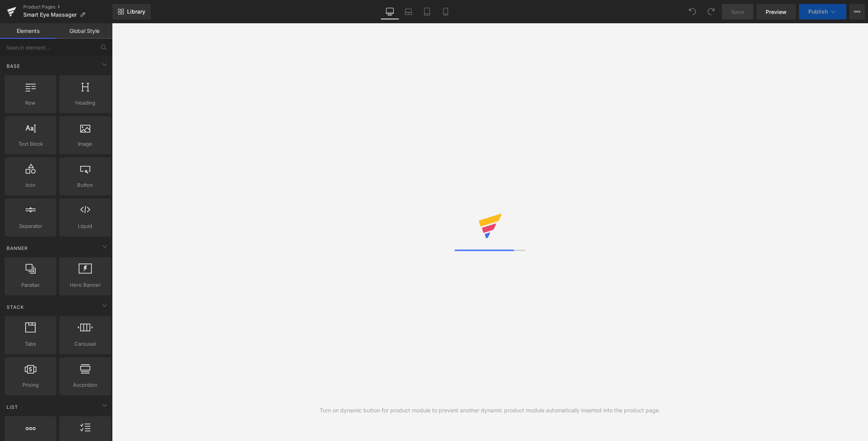 The image size is (868, 441). I want to click on a: Global Style, so click(84, 31).